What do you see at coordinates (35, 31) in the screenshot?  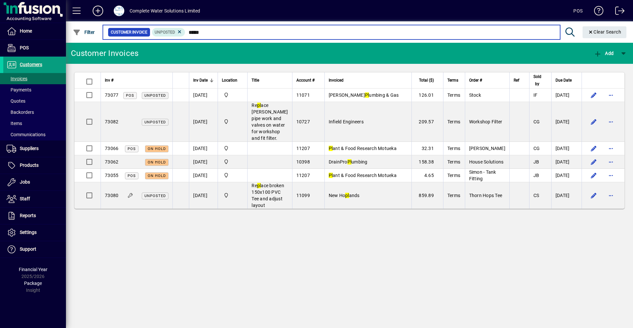 I see `a: Home` at bounding box center [35, 31].